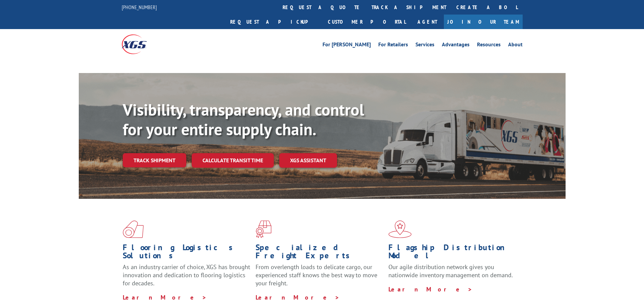 This screenshot has height=308, width=644. Describe the element at coordinates (308, 160) in the screenshot. I see `a: XGS ASSISTANT` at that location.